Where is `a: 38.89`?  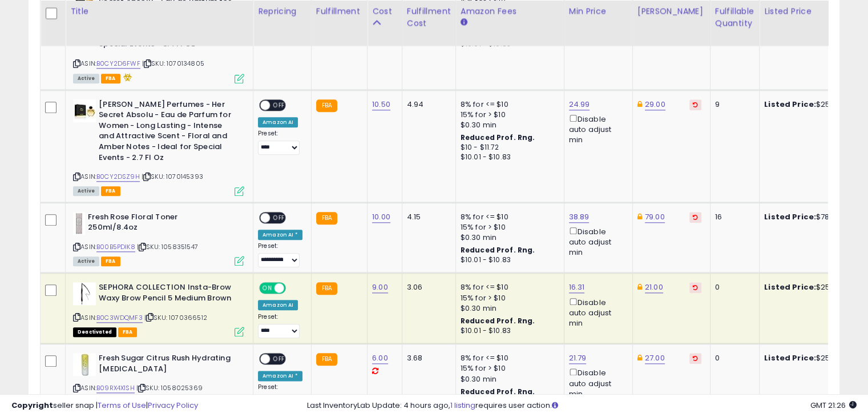 a: 38.89 is located at coordinates (579, 217).